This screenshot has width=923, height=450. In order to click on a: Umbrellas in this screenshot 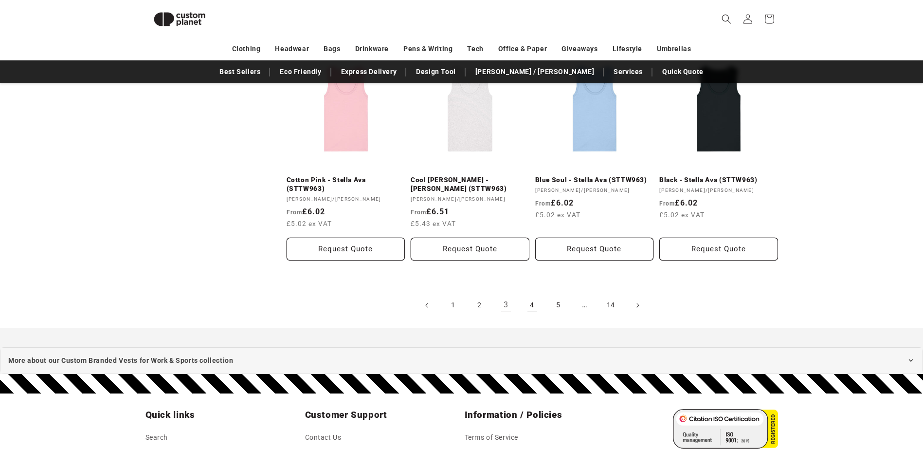, I will do `click(674, 49)`.